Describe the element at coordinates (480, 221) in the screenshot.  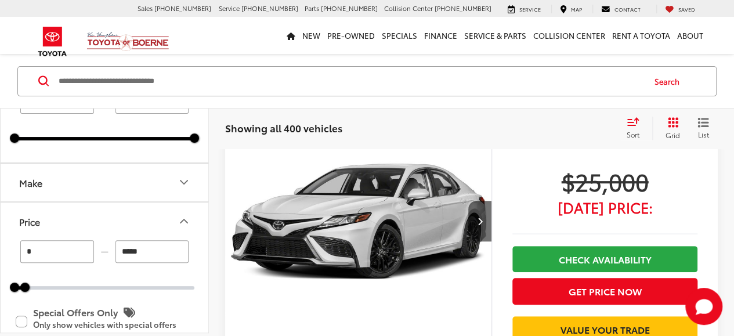
I see `button: Next image` at that location.